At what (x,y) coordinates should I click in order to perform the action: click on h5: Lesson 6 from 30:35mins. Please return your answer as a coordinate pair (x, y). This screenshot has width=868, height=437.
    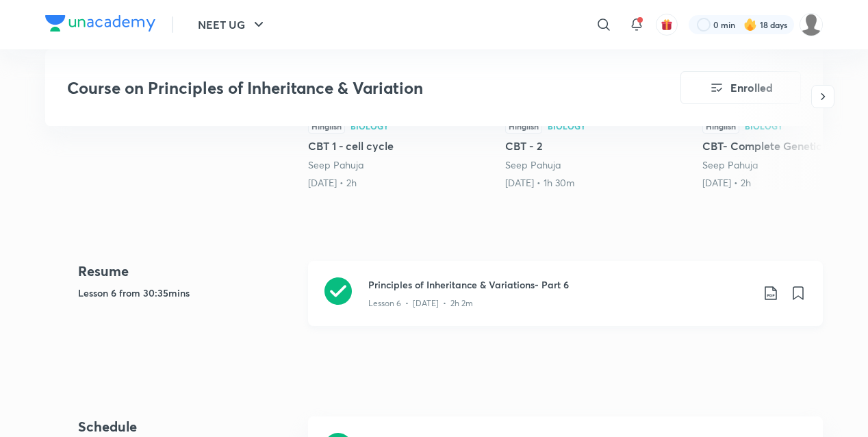
    Looking at the image, I should click on (188, 292).